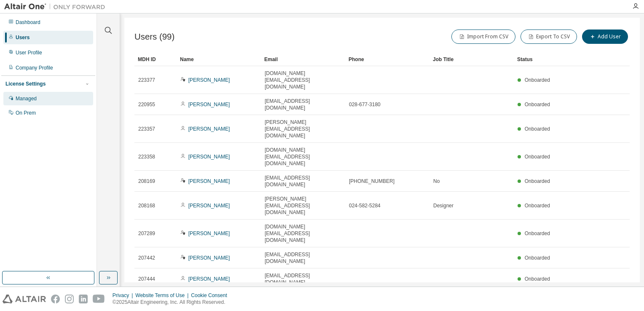  What do you see at coordinates (303, 60) in the screenshot?
I see `div: Email` at bounding box center [303, 60].